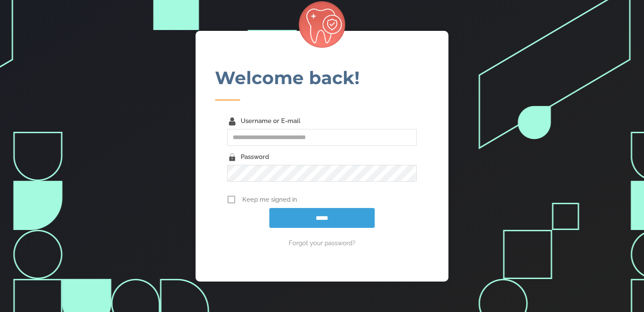 This screenshot has height=312, width=644. What do you see at coordinates (271, 121) in the screenshot?
I see `label: Username or E-mail` at bounding box center [271, 121].